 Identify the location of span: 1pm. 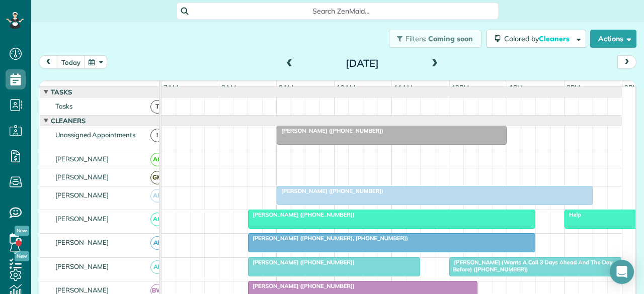
(516, 88).